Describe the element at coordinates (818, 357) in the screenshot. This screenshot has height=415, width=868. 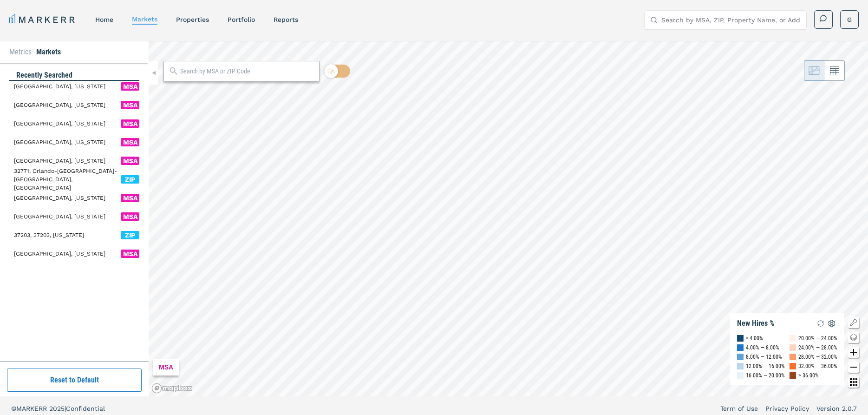
I see `div: 28.00% — 32.00%` at that location.